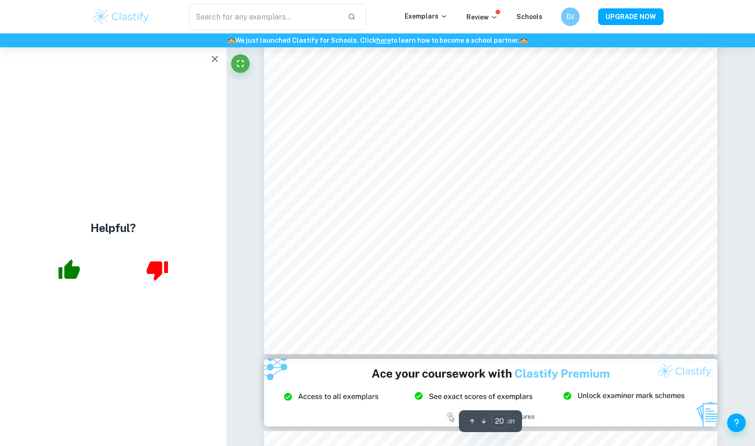 The image size is (755, 446). Describe the element at coordinates (511, 421) in the screenshot. I see `span: / 21` at that location.